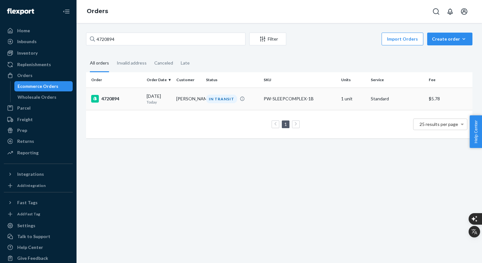 Image resolution: width=482 pixels, height=263 pixels. Describe the element at coordinates (27, 202) in the screenshot. I see `div: Fast Tags` at that location.